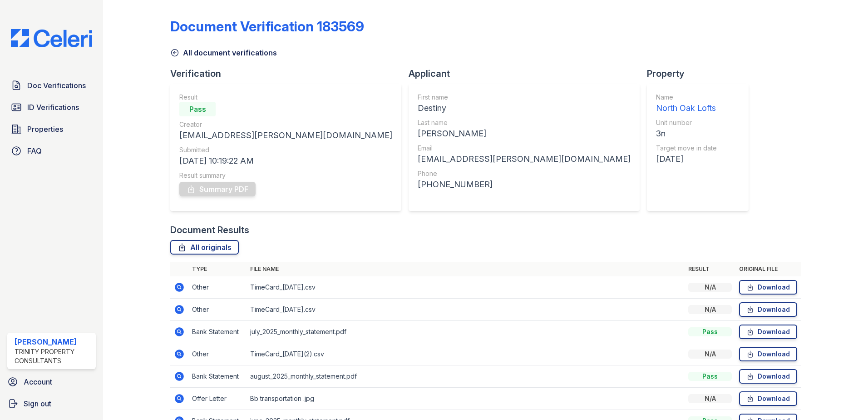  What do you see at coordinates (52, 129) in the screenshot?
I see `a: Properties` at bounding box center [52, 129].